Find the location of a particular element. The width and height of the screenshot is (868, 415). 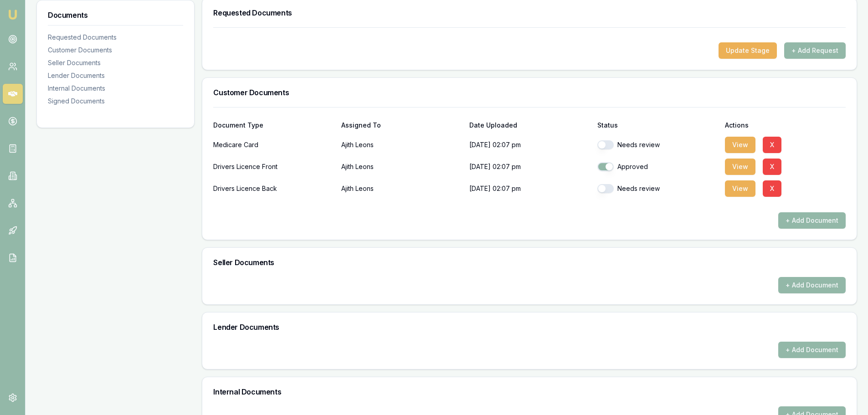

div: Medicare Card is located at coordinates (273, 145).